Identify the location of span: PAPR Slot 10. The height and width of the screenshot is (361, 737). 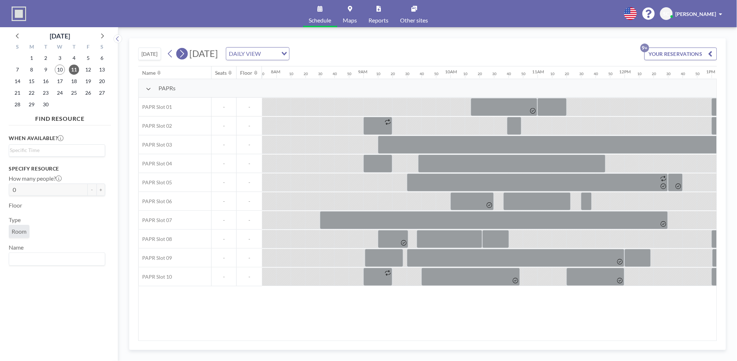
(155, 277).